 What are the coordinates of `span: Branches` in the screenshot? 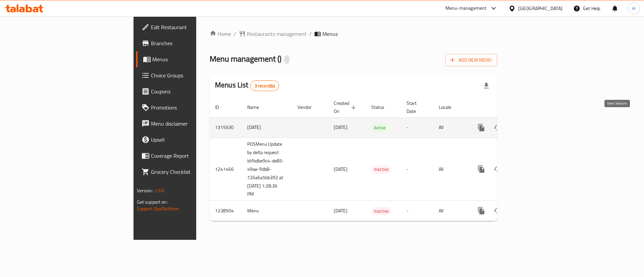 It's located at (193, 43).